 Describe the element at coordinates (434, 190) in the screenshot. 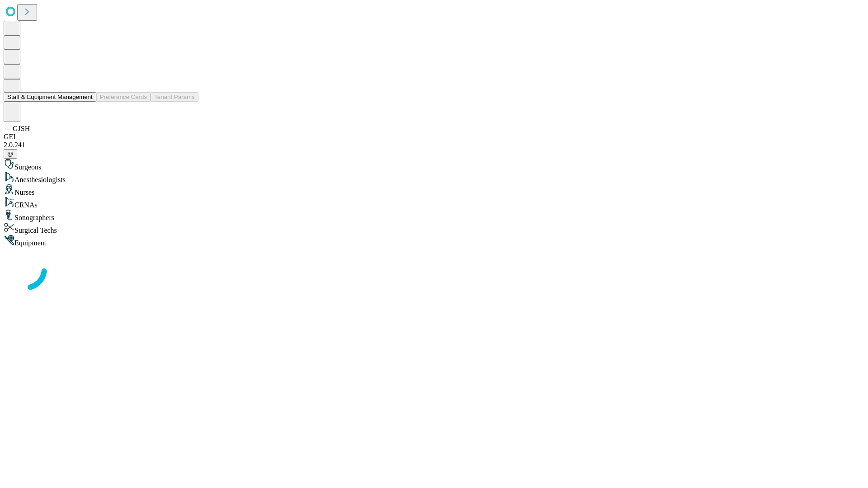

I see `div: Nurses` at that location.